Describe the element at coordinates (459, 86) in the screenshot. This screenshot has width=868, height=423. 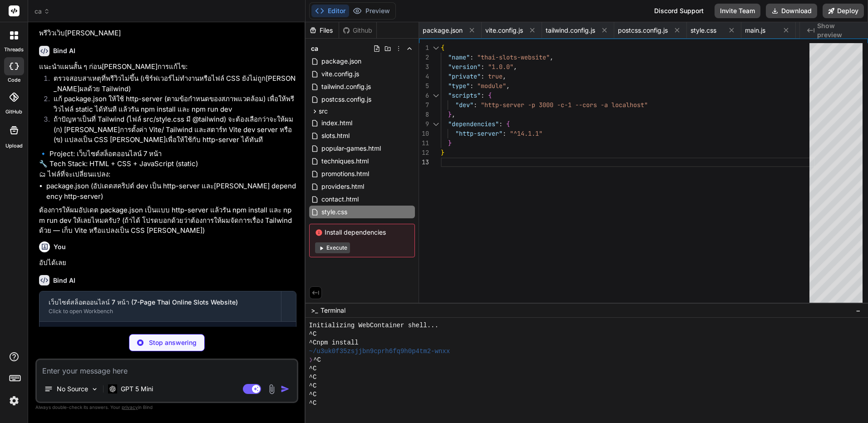
I see `span: "type"` at that location.